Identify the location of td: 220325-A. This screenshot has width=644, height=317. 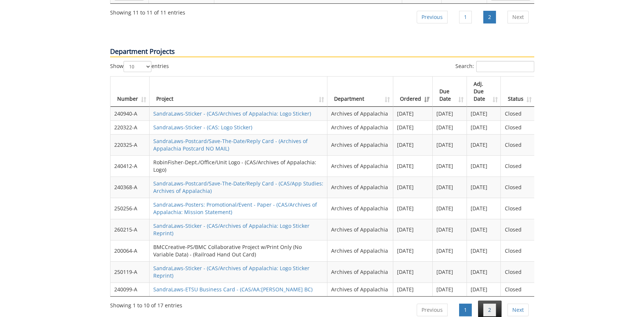
(130, 145).